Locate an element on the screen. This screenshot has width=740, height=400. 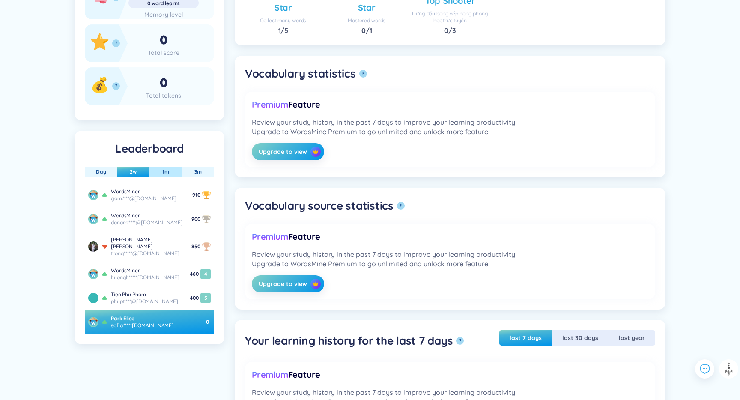
button: last year is located at coordinates (632, 338).